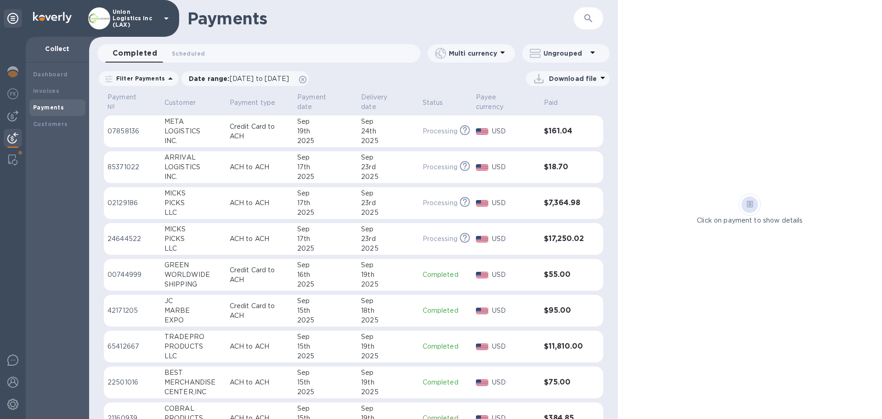 The height and width of the screenshot is (419, 882). I want to click on h3: $7,364.98, so click(564, 203).